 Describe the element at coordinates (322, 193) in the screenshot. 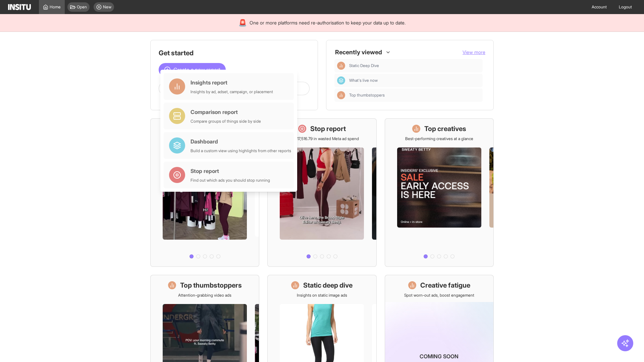

I see `a: Stop reportSave £17,516.79 in wasted Meta ad spend` at that location.